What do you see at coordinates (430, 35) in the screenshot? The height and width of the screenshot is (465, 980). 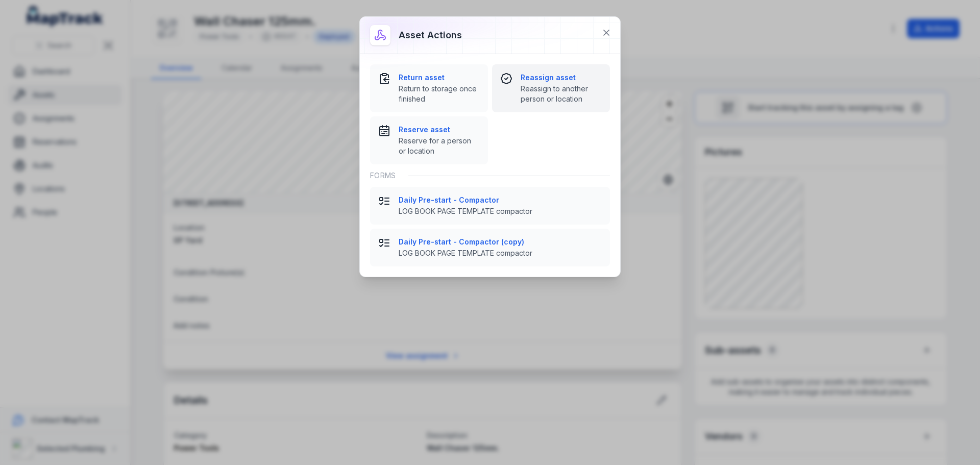 I see `h3: Asset actions` at bounding box center [430, 35].